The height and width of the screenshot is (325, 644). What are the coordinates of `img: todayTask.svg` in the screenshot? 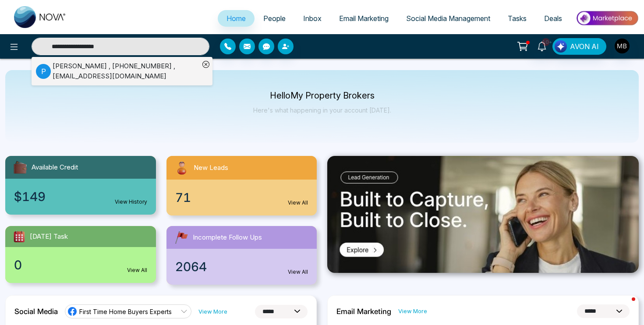 It's located at (19, 236).